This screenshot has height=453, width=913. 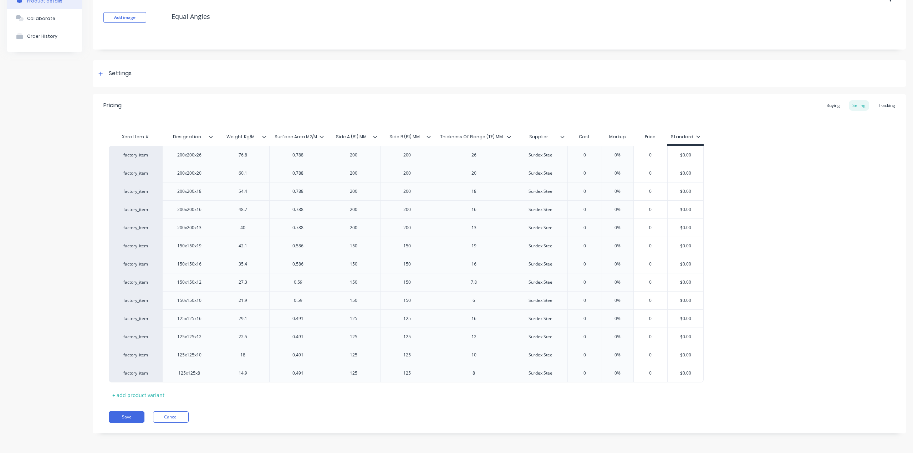 I want to click on div: Surface Area M2/M, so click(x=298, y=137).